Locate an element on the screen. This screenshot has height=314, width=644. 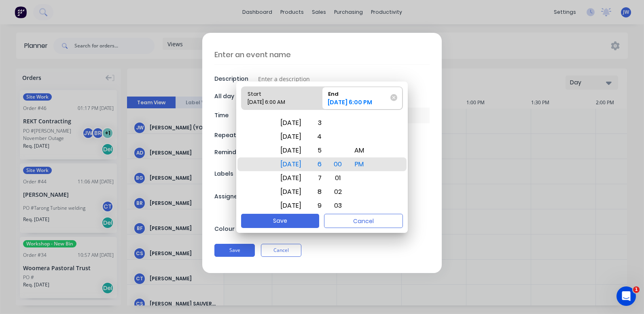
div: 6 is located at coordinates (318, 164).